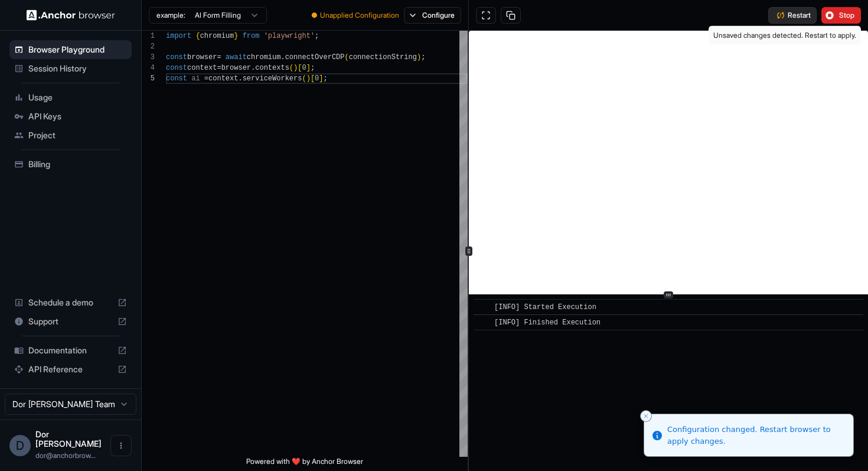 This screenshot has height=471, width=868. I want to click on span: from, so click(251, 36).